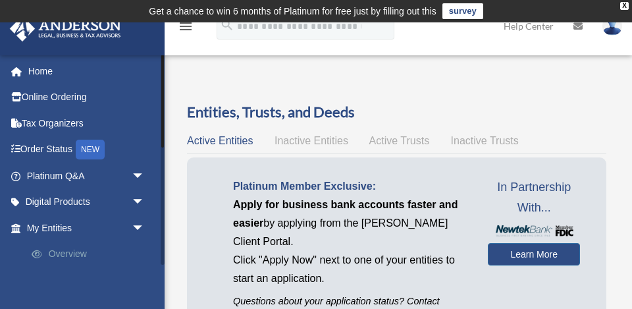  Describe the element at coordinates (612, 26) in the screenshot. I see `img: User Pic` at that location.